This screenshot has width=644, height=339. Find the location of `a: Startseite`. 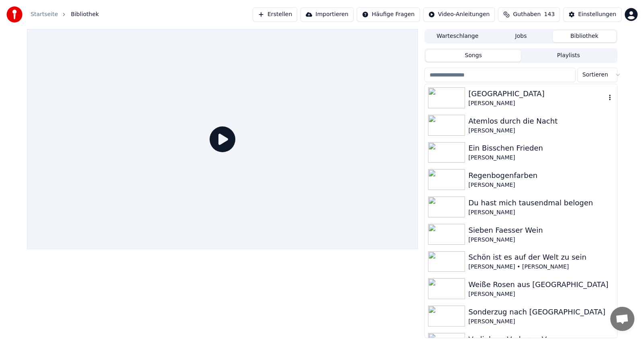

a: Startseite is located at coordinates (44, 15).